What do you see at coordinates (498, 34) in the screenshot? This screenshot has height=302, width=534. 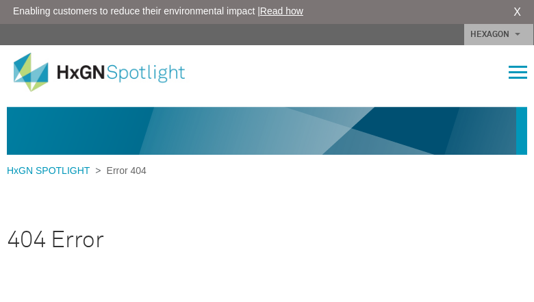 I see `a: HEXAGON` at bounding box center [498, 34].